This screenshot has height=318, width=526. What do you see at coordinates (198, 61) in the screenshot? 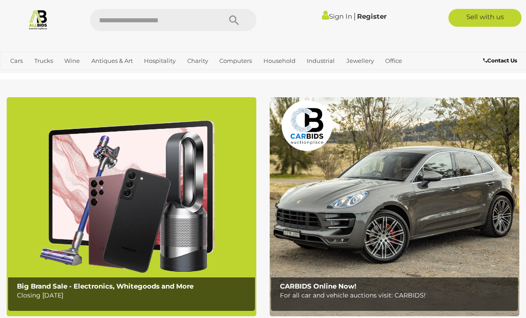
I see `a: Charity` at bounding box center [198, 61].